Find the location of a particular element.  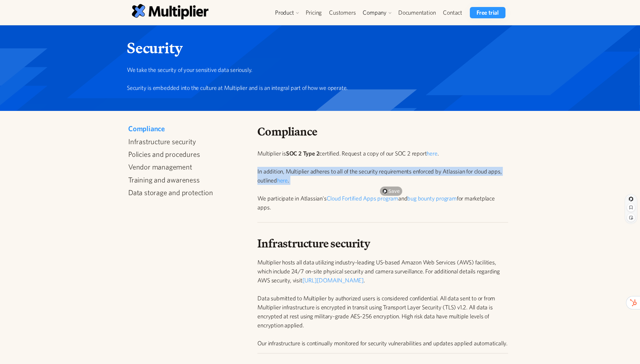

img: tab_keywords_by_traffic_grey.svg is located at coordinates (73, 41).